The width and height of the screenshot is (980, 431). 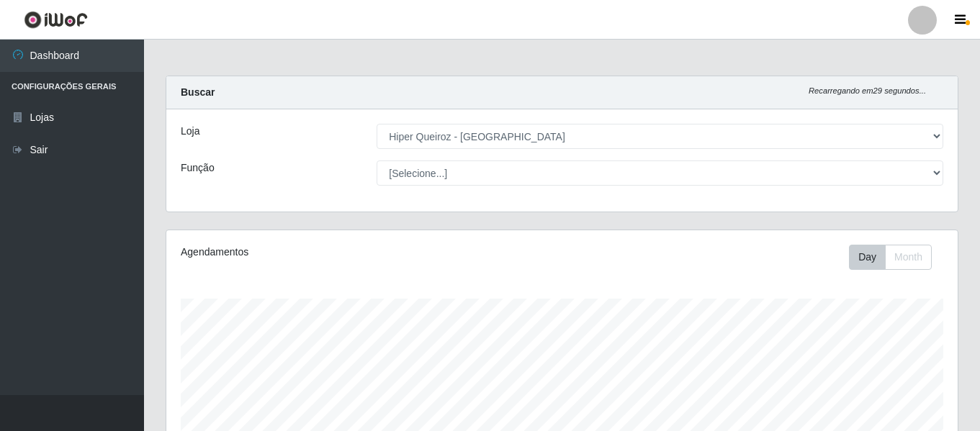 I want to click on div: Agendamentos, so click(x=333, y=252).